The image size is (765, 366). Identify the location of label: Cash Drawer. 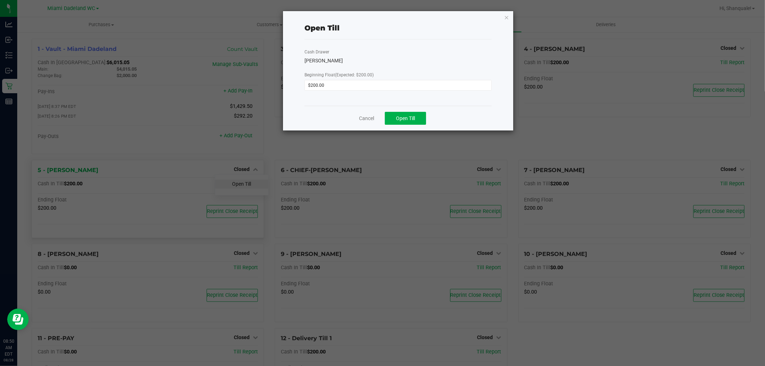
(317, 52).